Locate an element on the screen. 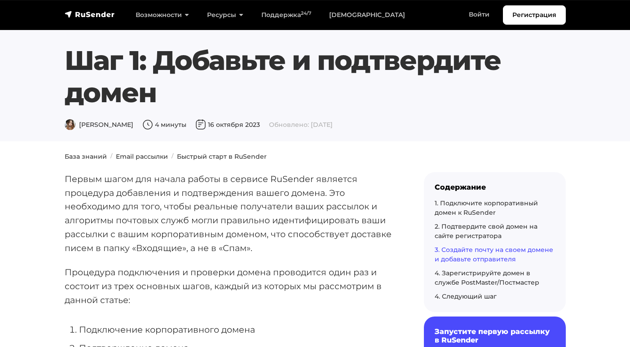  a: Ресурсы is located at coordinates (225, 15).